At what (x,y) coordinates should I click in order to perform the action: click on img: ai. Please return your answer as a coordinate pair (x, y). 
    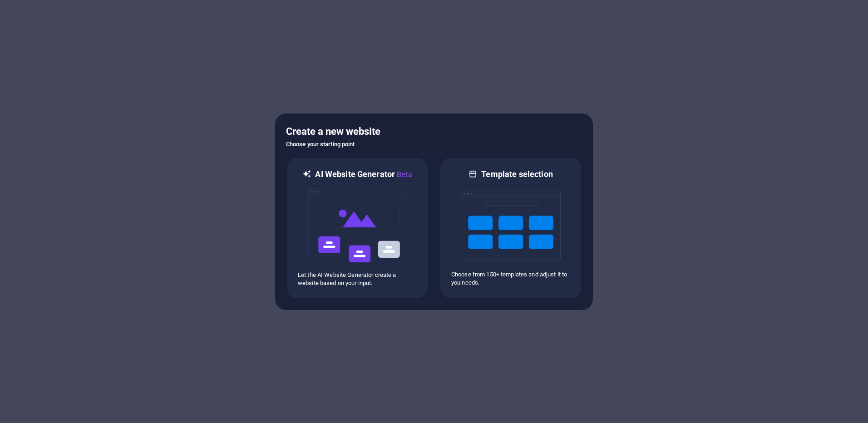
    Looking at the image, I should click on (357, 225).